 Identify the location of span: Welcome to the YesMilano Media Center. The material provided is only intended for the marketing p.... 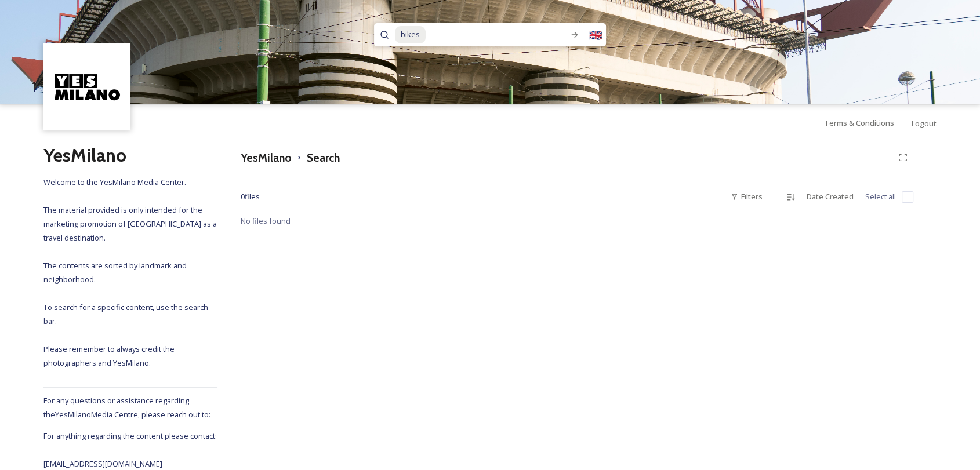
(131, 272).